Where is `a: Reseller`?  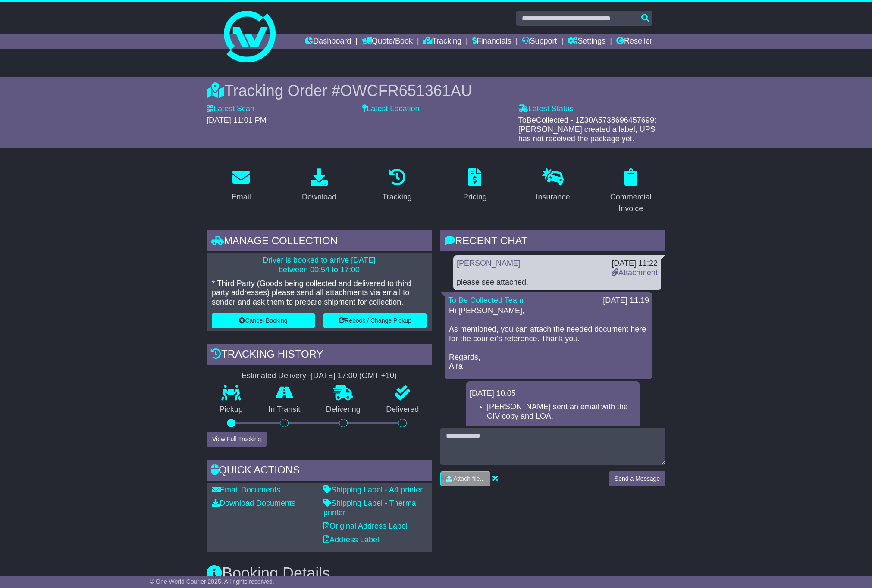
a: Reseller is located at coordinates (634, 42).